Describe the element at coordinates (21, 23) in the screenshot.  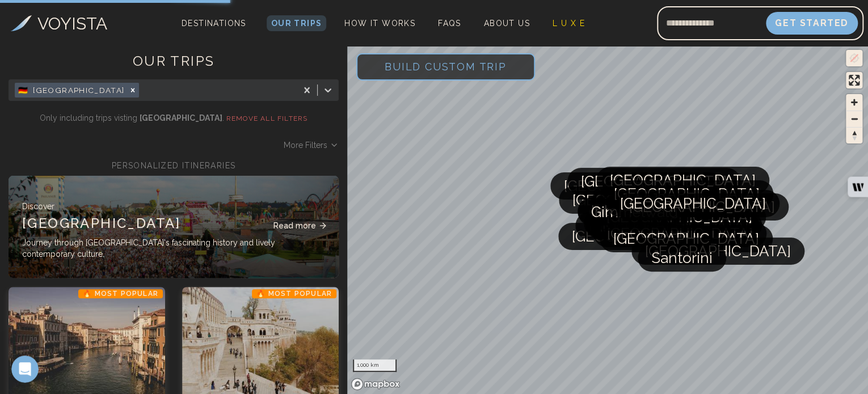
I see `img: Voyista Logo` at that location.